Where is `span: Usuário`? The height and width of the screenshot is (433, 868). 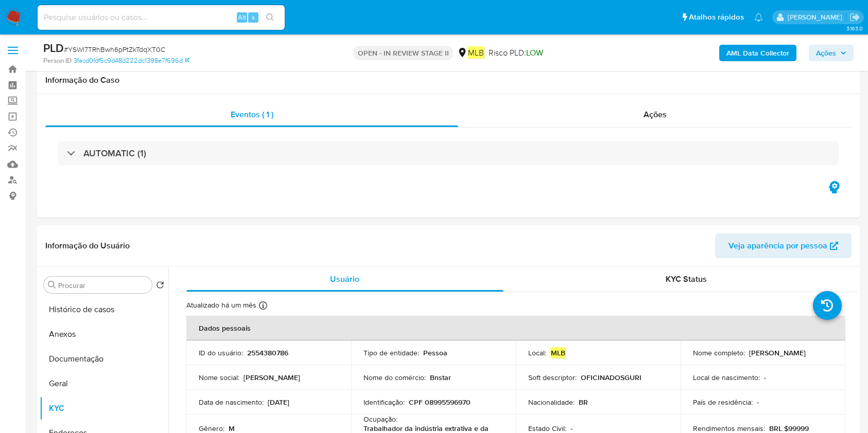 span: Usuário is located at coordinates (344, 279).